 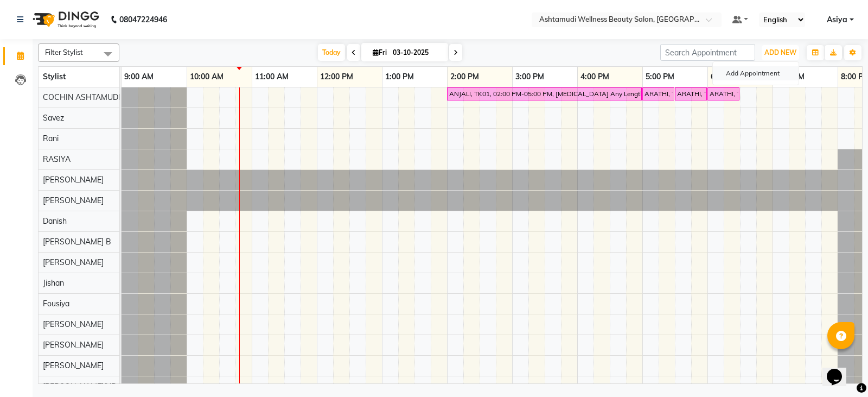 What do you see at coordinates (690, 94) in the screenshot?
I see `div: ARATHI, TK02, 05:30 PM-06:00 PM, Full Arm Waxing` at bounding box center [690, 94].